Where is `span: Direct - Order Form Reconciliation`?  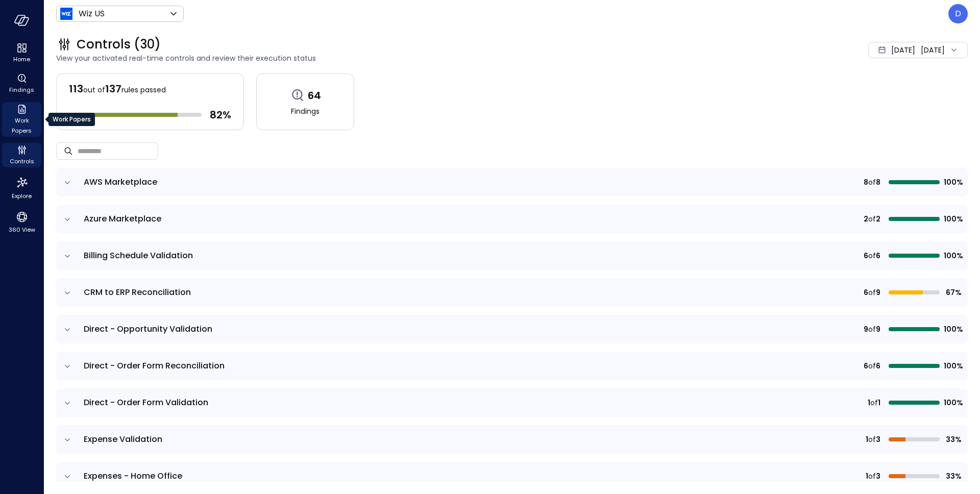
span: Direct - Order Form Reconciliation is located at coordinates (154, 365).